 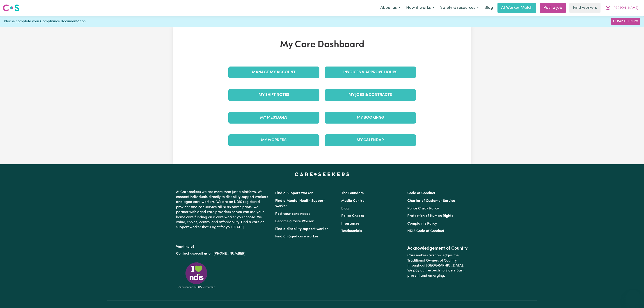 I want to click on a: Media Centre, so click(x=353, y=201).